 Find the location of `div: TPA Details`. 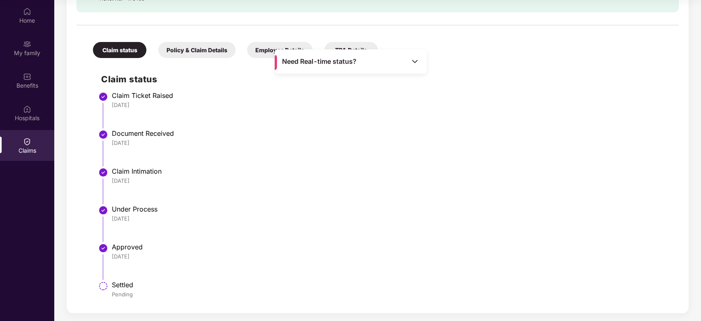

div: TPA Details is located at coordinates (351, 50).